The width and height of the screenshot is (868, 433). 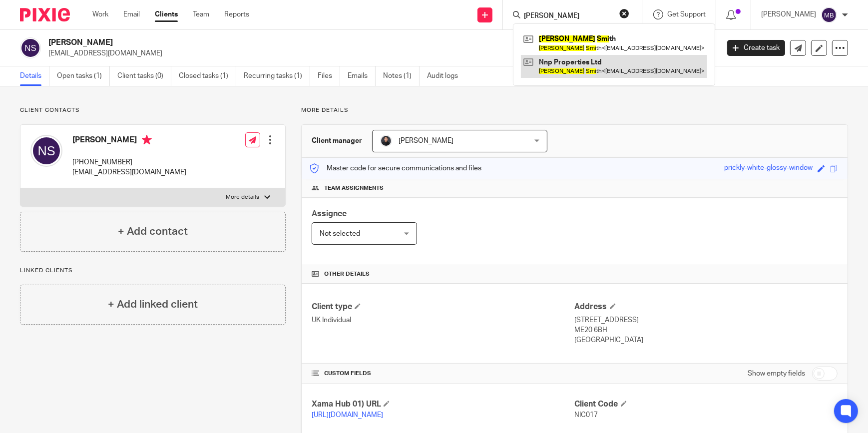 I want to click on p: Linked clients, so click(x=153, y=271).